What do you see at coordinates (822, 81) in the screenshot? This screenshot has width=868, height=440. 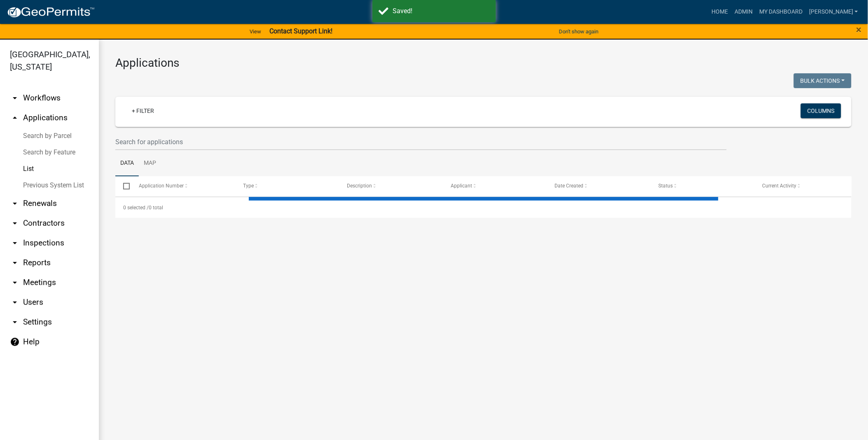 I see `button: Bulk Actions` at bounding box center [822, 81].